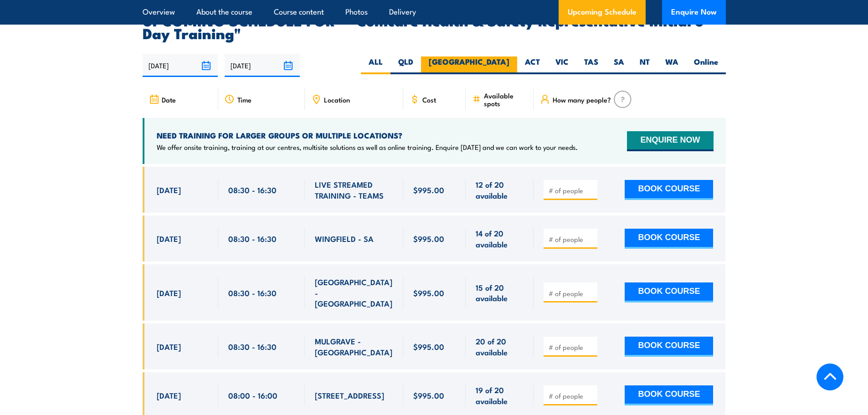 This screenshot has height=415, width=868. I want to click on label: VIC, so click(562, 65).